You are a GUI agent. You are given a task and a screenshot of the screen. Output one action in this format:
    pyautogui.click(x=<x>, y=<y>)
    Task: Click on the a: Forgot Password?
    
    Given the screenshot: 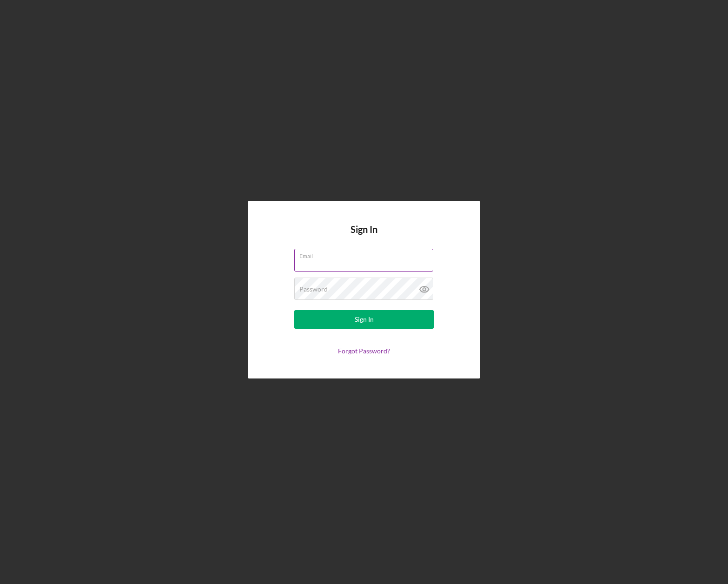 What is the action you would take?
    pyautogui.click(x=364, y=350)
    